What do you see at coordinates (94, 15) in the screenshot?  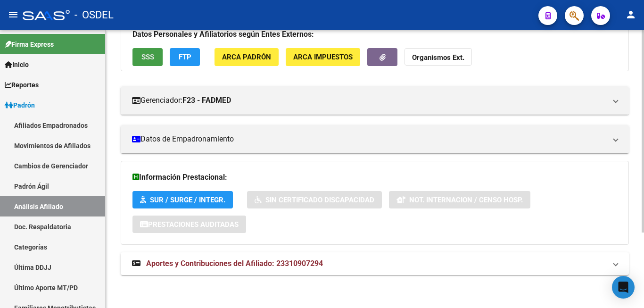 I see `span: - OSDEL` at bounding box center [94, 15].